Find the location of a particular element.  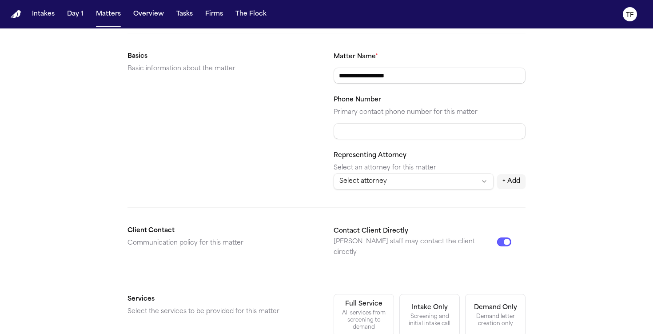

a: Tasks is located at coordinates (184, 14).